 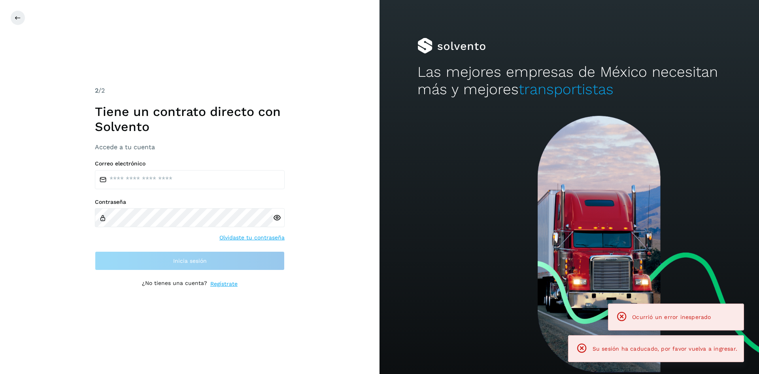 What do you see at coordinates (190, 91) in the screenshot?
I see `div: /2` at bounding box center [190, 91].